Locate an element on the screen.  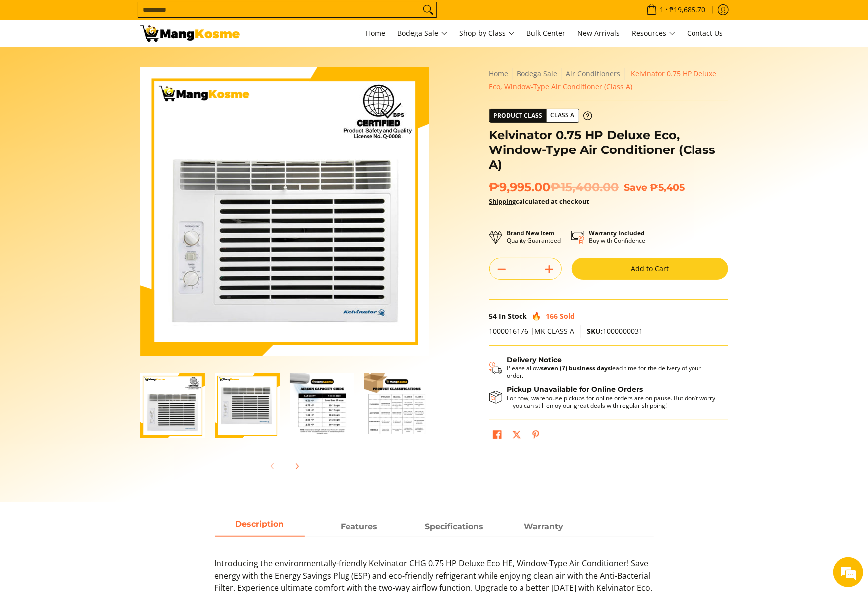
span: We're online! is located at coordinates (98, 176).